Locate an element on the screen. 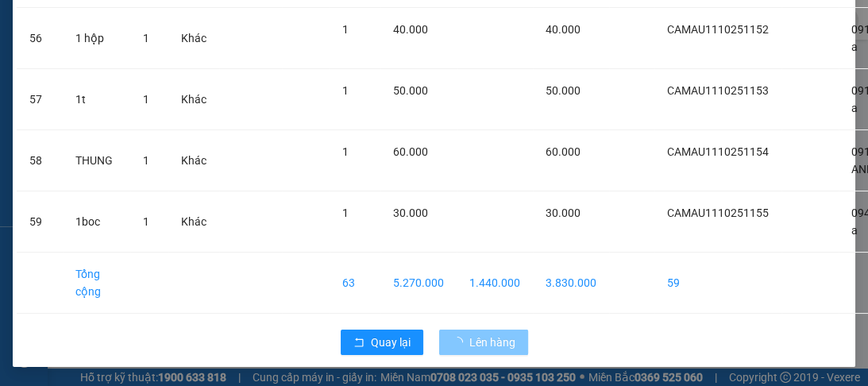  td: 1.440.000 is located at coordinates (495, 282).